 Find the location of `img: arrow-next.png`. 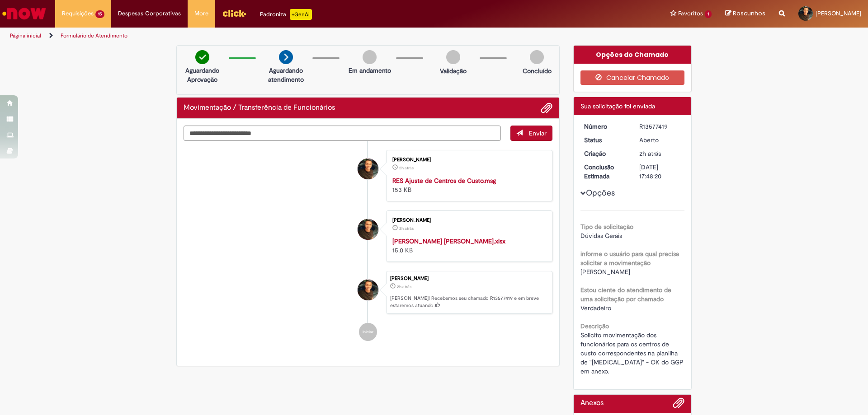

img: arrow-next.png is located at coordinates (286, 57).